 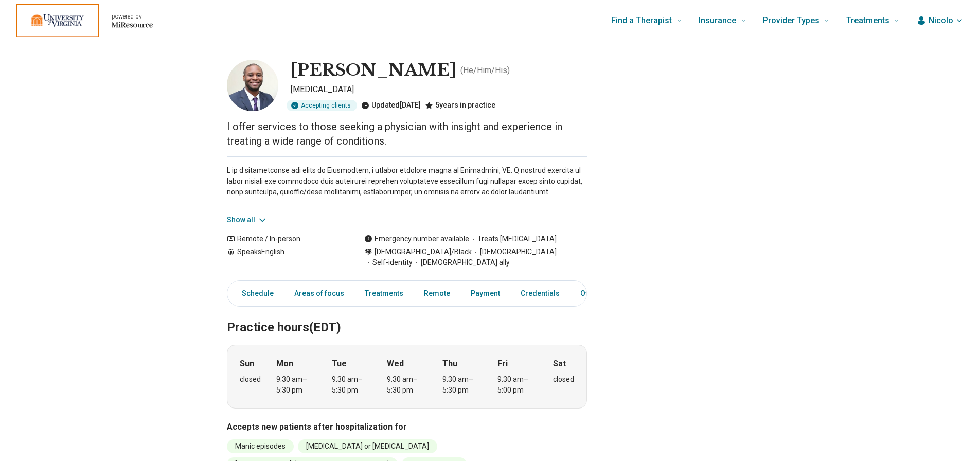 What do you see at coordinates (540, 293) in the screenshot?
I see `a: Credentials` at bounding box center [540, 293].